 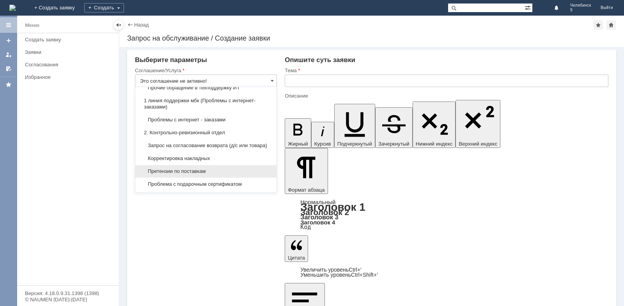 I want to click on a: Мои заявки, so click(x=9, y=55).